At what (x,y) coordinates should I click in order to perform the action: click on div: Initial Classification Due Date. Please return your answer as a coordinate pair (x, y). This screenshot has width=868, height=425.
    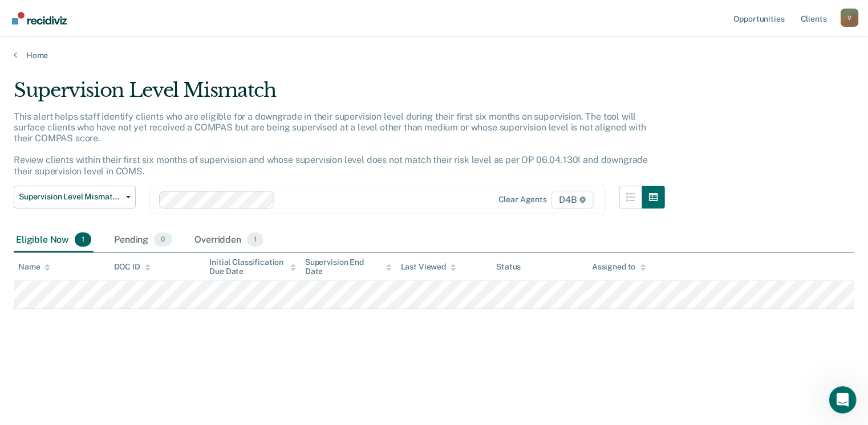
    Looking at the image, I should click on (252, 267).